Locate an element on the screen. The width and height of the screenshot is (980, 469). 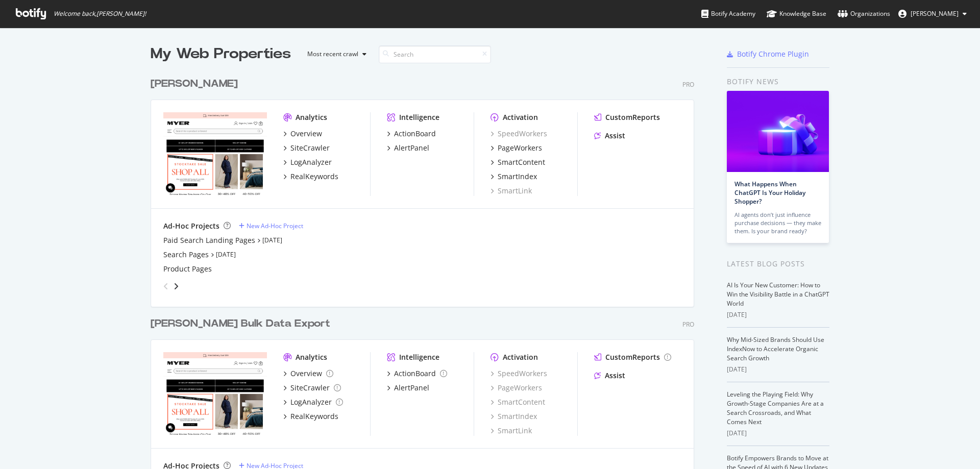
div: Organizations is located at coordinates (864, 14).